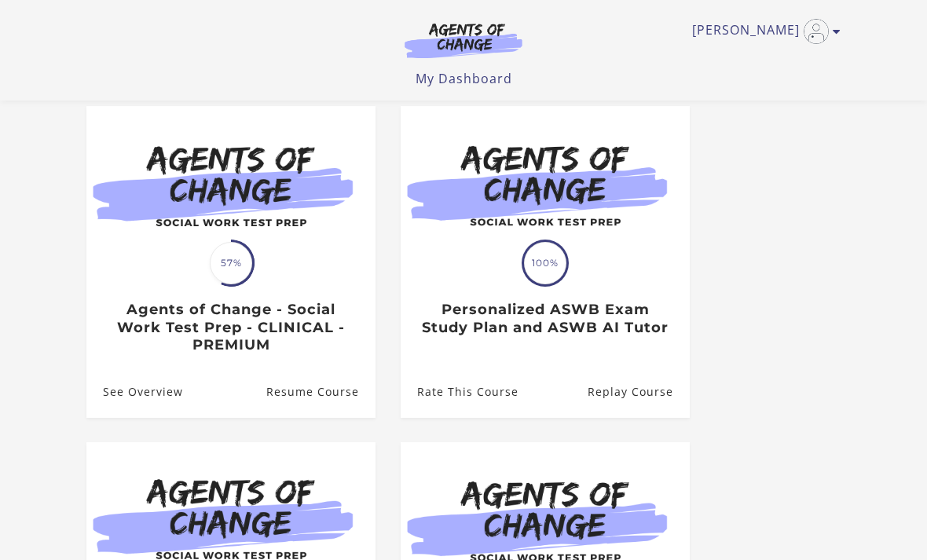 The height and width of the screenshot is (560, 927). I want to click on img: Agents of Change Logo, so click(464, 40).